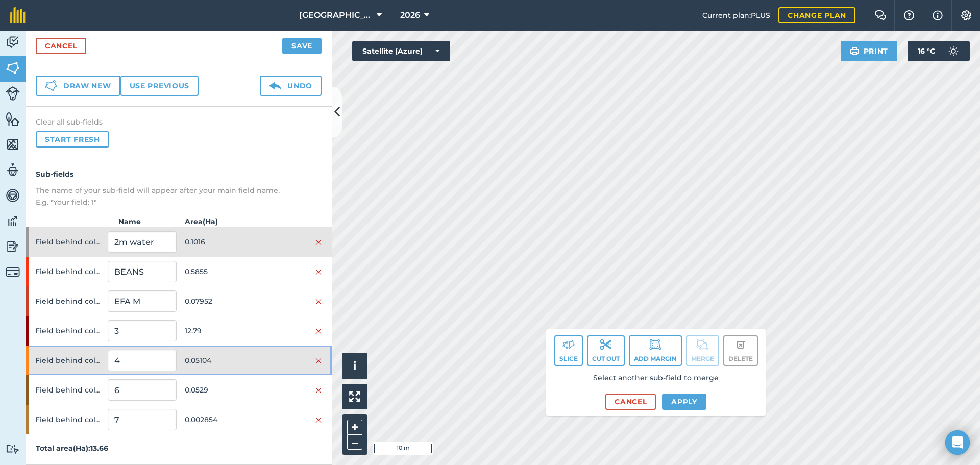 The height and width of the screenshot is (465, 980). Describe the element at coordinates (355, 365) in the screenshot. I see `span: i` at that location.